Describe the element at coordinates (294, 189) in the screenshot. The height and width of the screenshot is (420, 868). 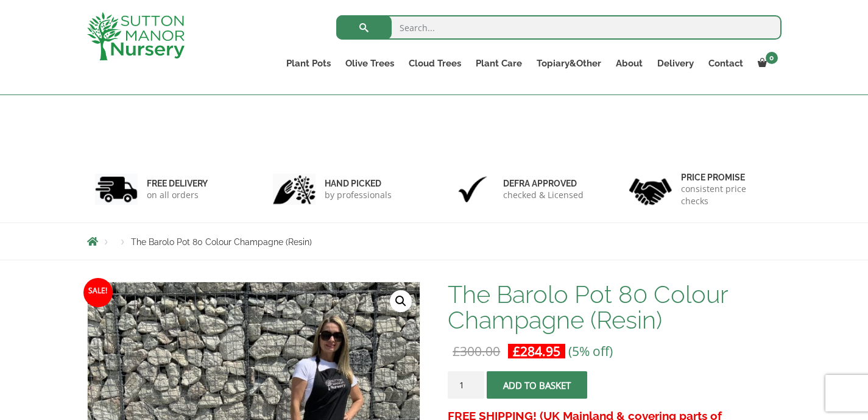
I see `img: 2.jpg` at that location.